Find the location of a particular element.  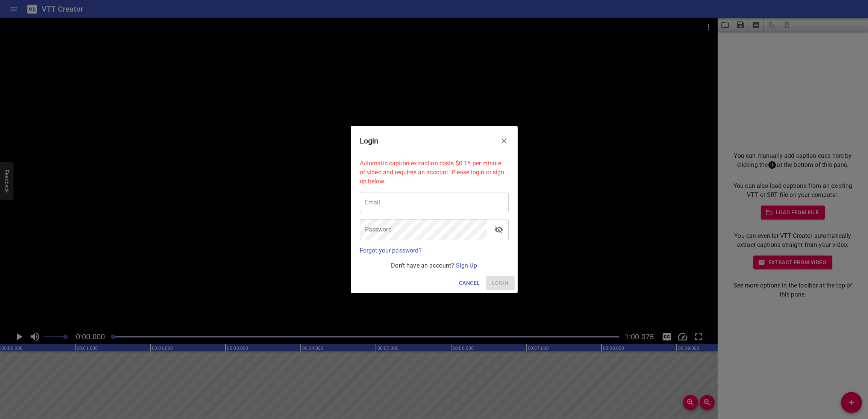

button: toggle password visibility is located at coordinates (499, 230).